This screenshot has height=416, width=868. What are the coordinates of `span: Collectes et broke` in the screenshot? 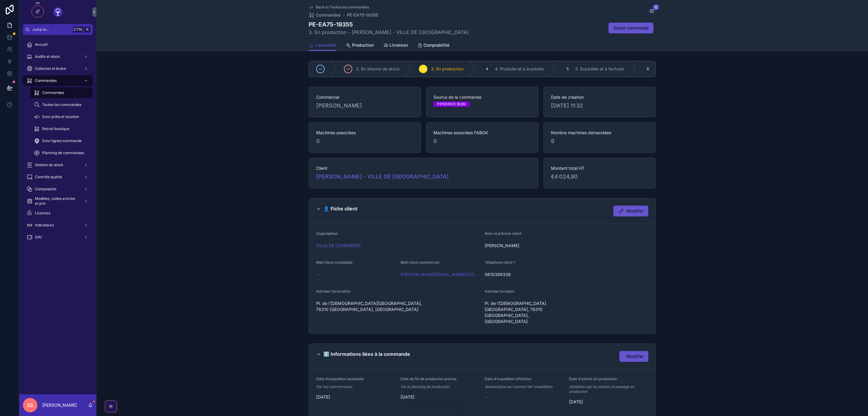 It's located at (50, 69).